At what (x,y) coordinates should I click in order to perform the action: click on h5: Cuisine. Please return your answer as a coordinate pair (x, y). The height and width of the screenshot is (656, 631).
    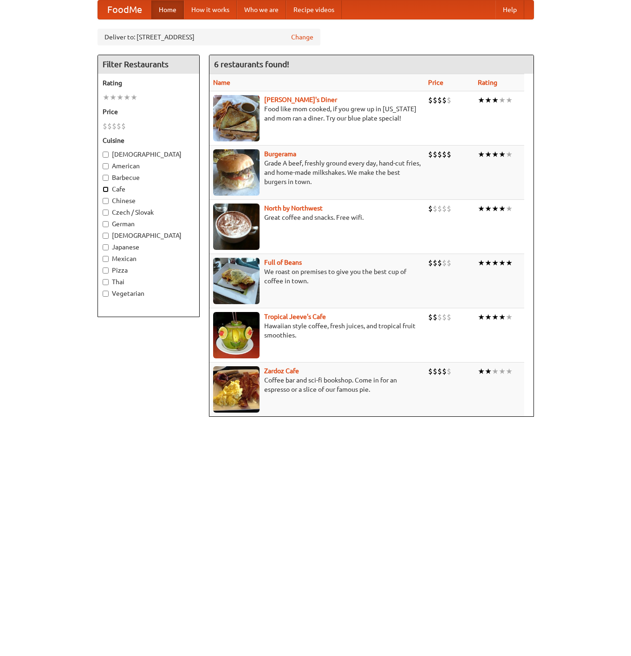
    Looking at the image, I should click on (148, 141).